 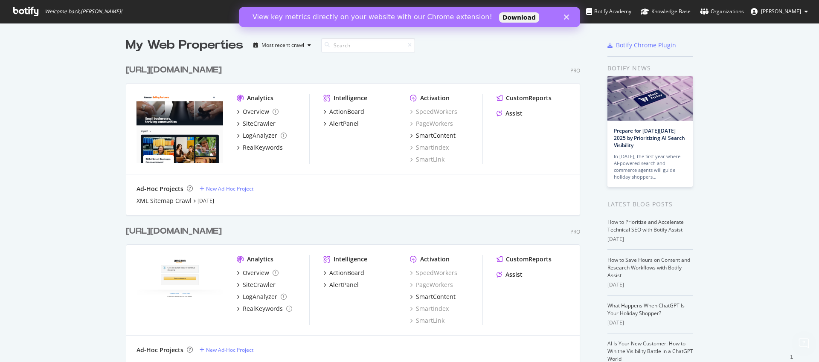 I want to click on div: Botify Academy, so click(x=609, y=12).